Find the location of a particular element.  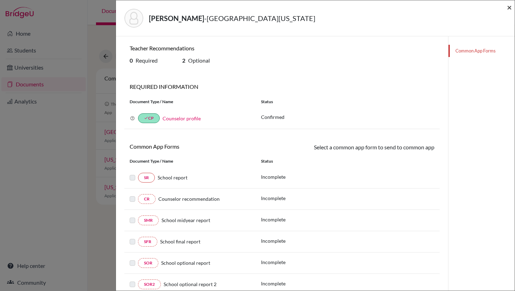

b: 2 is located at coordinates (183, 60).